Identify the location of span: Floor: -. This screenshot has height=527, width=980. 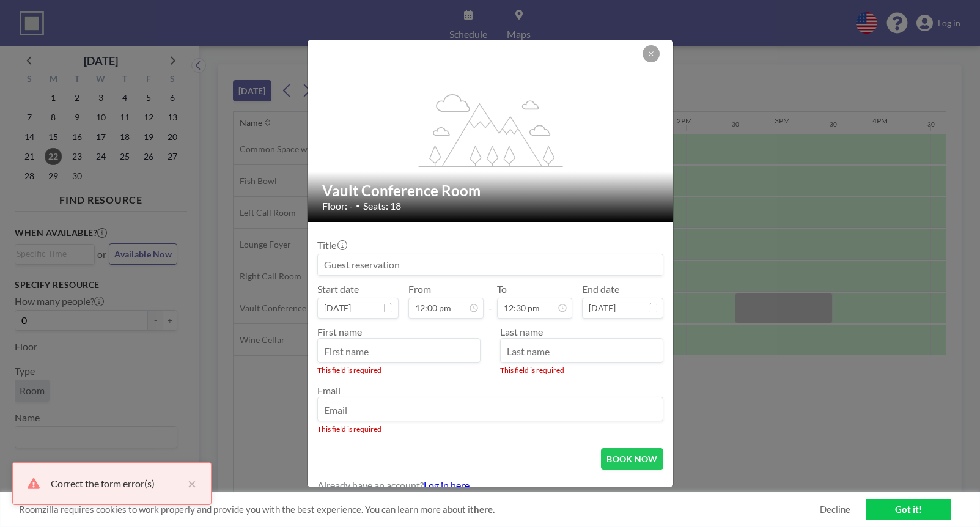
(338, 207).